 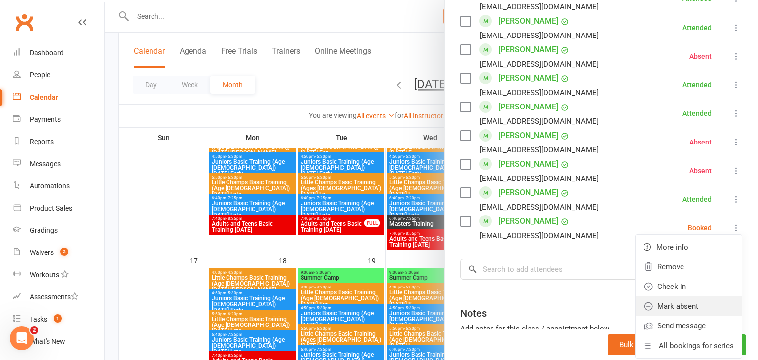 I want to click on a: Automations, so click(x=58, y=186).